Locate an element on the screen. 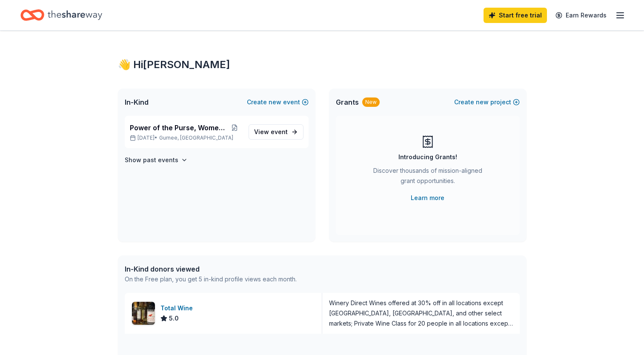 This screenshot has height=355, width=644. button: Show past events is located at coordinates (156, 160).